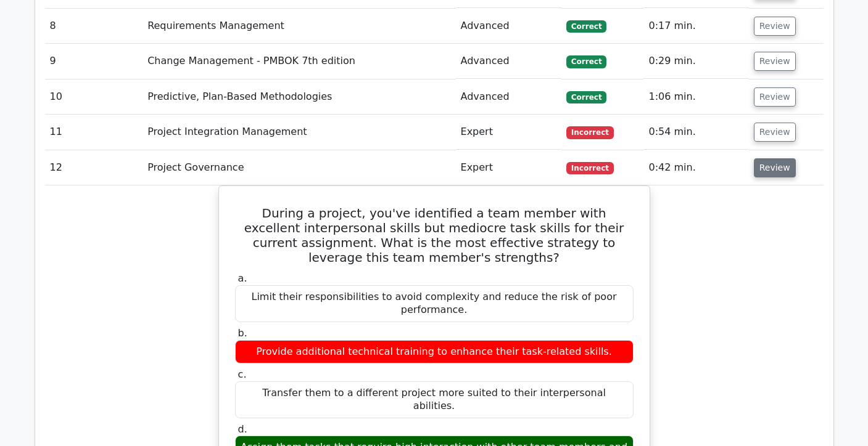 The width and height of the screenshot is (868, 446). What do you see at coordinates (696, 61) in the screenshot?
I see `td: 0:29 min.` at bounding box center [696, 61].